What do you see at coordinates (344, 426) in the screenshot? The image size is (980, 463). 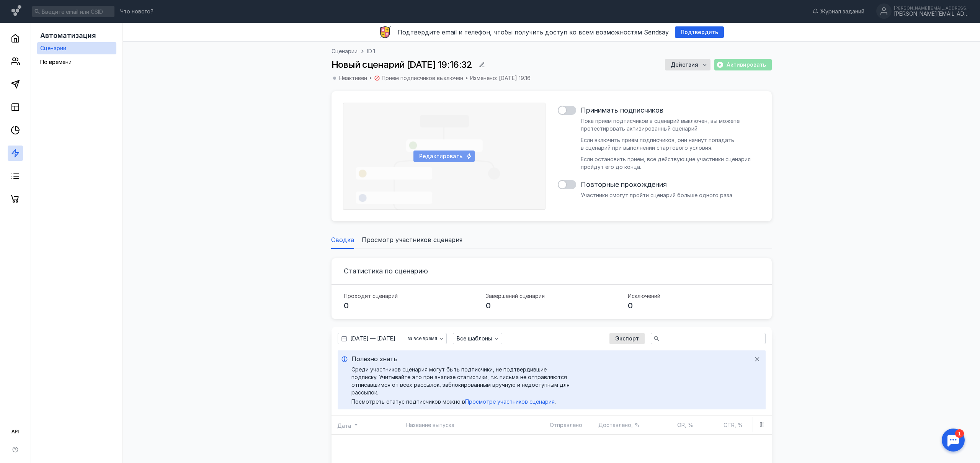 I see `span: Дата` at bounding box center [344, 426].